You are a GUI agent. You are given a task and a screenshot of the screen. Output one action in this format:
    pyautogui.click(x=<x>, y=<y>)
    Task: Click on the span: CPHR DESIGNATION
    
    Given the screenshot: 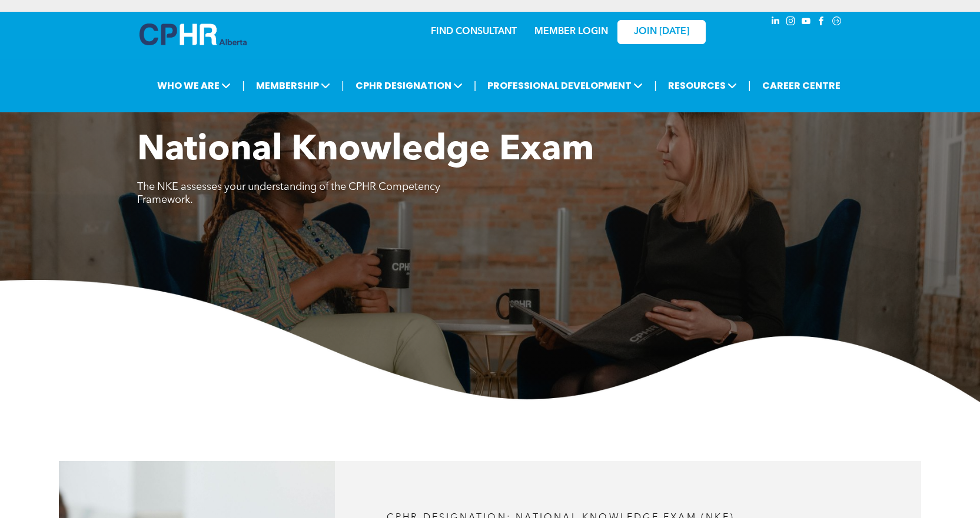 What is the action you would take?
    pyautogui.click(x=408, y=85)
    